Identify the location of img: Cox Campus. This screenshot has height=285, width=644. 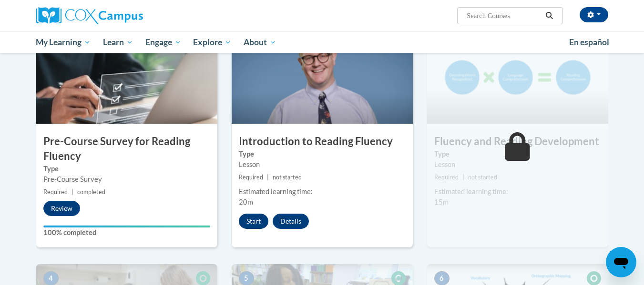
(90, 16).